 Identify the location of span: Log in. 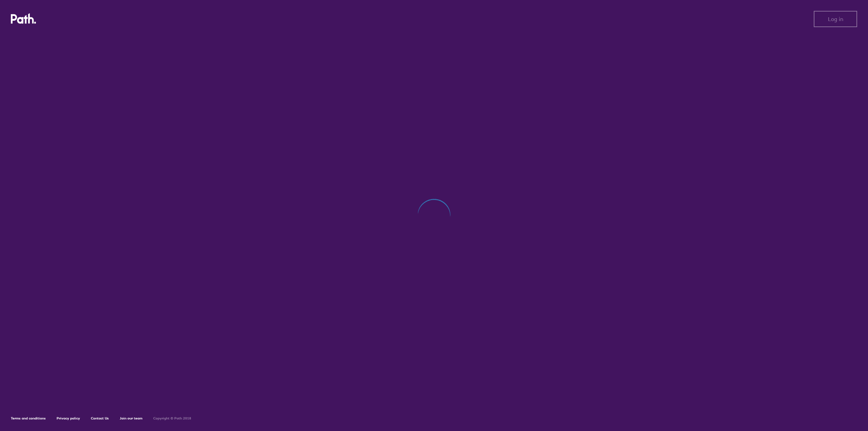
(836, 19).